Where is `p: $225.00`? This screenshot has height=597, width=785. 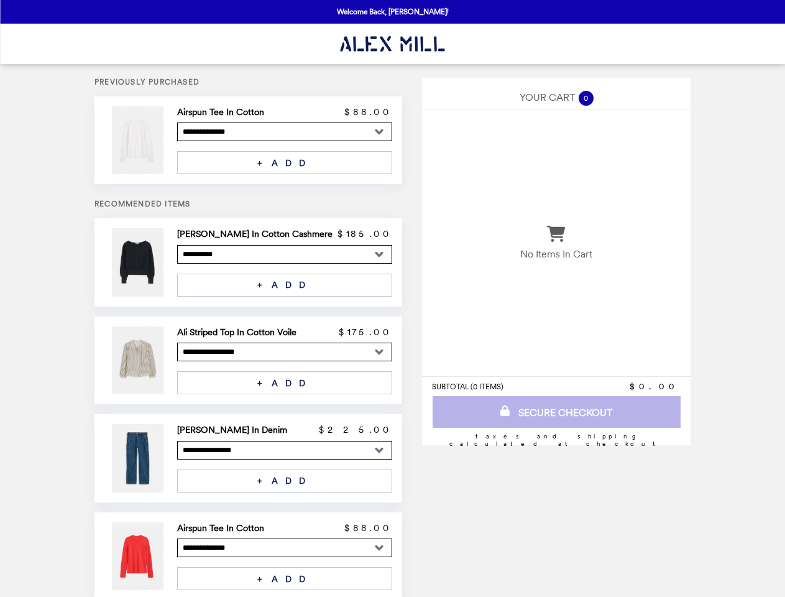 p: $225.00 is located at coordinates (355, 429).